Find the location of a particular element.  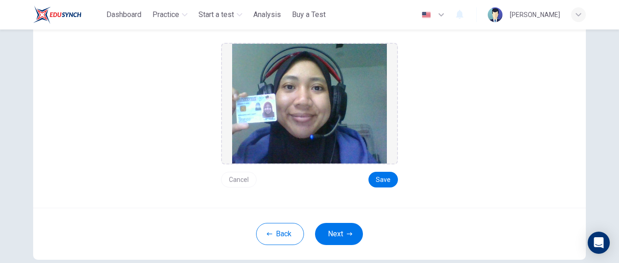

button: Dashboard is located at coordinates (124, 15).